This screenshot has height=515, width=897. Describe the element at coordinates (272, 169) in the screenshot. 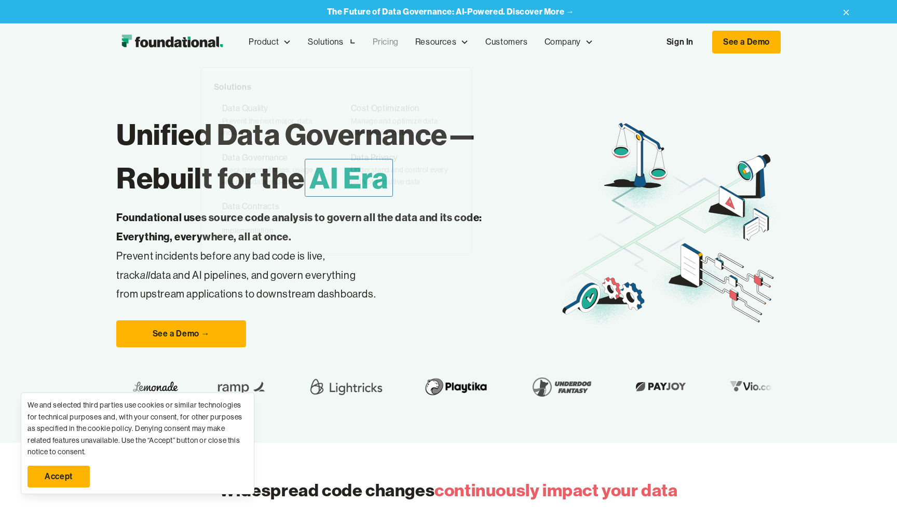

I see `a: Data GovernanceTrack dependencies, usage and metadata end-to-end` at that location.